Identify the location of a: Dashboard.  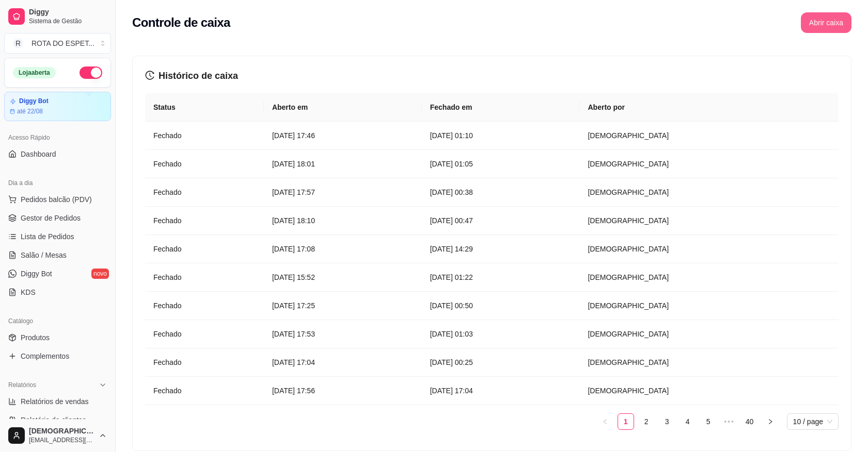
(57, 154).